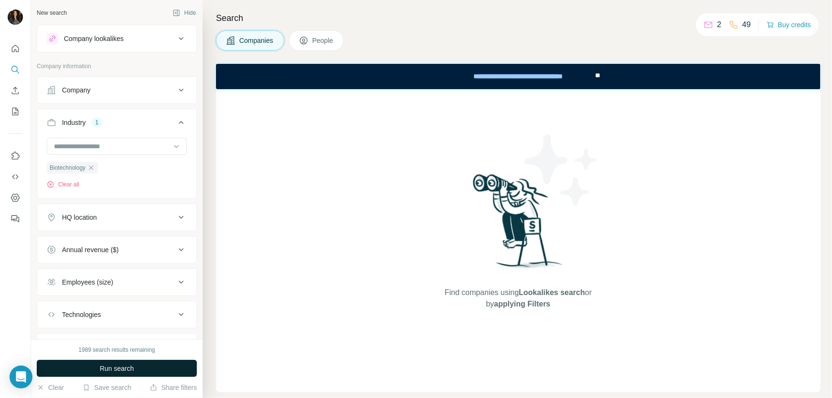 The image size is (832, 398). What do you see at coordinates (522, 304) in the screenshot?
I see `span: applying Filters` at bounding box center [522, 304].